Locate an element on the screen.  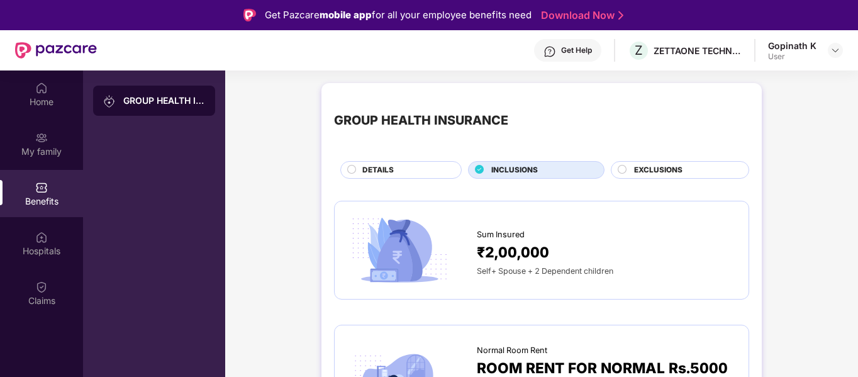
img: svg+xml;base64,PHN2ZyBpZD0iSG9tZSIgeG1sbnM9Imh0dHA6Ly93d3cudzMub3JnLzIwMDAvc3ZnIiB3aWR0aD0iMjAiIG... is located at coordinates (41, 88).